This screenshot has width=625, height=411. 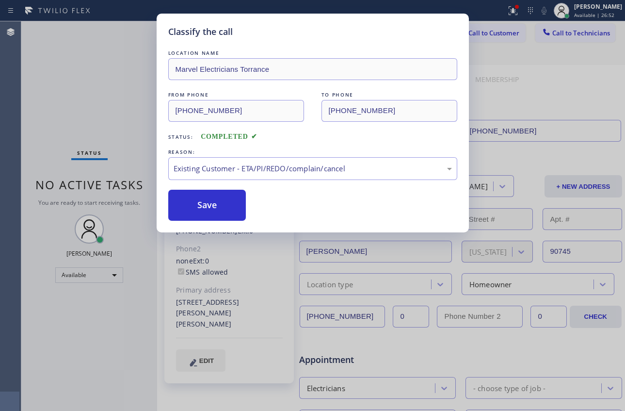 I want to click on h5: Classify the call, so click(x=200, y=32).